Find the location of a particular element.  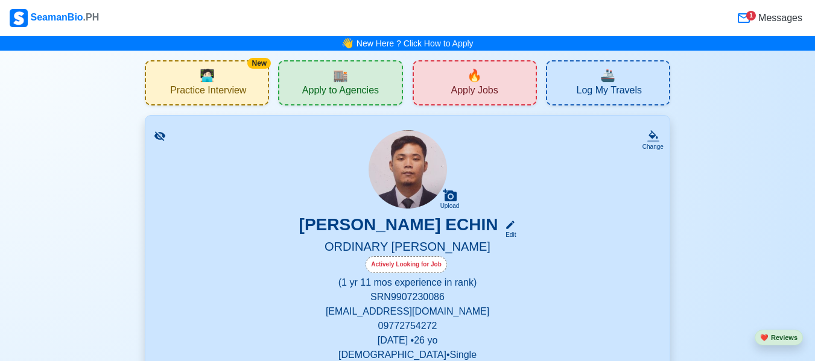

p: (1 yr 11 mos experience in rank) is located at coordinates (407, 283).